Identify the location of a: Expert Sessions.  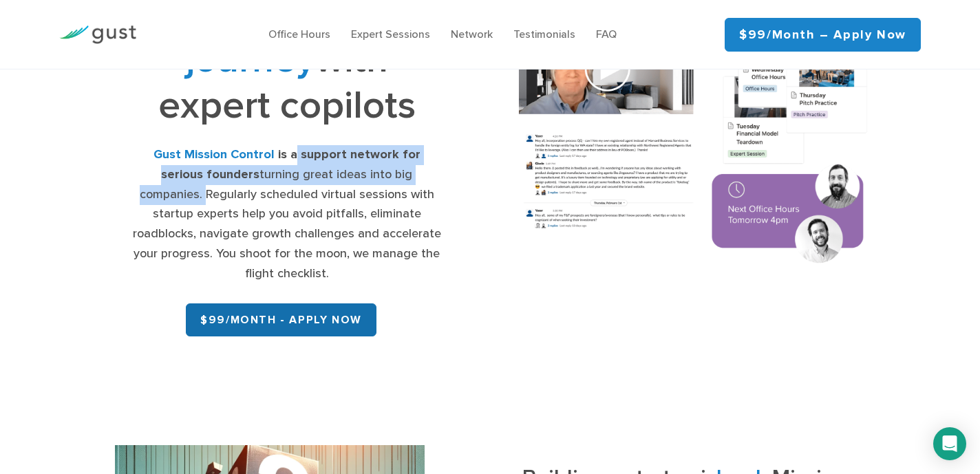
(391, 34).